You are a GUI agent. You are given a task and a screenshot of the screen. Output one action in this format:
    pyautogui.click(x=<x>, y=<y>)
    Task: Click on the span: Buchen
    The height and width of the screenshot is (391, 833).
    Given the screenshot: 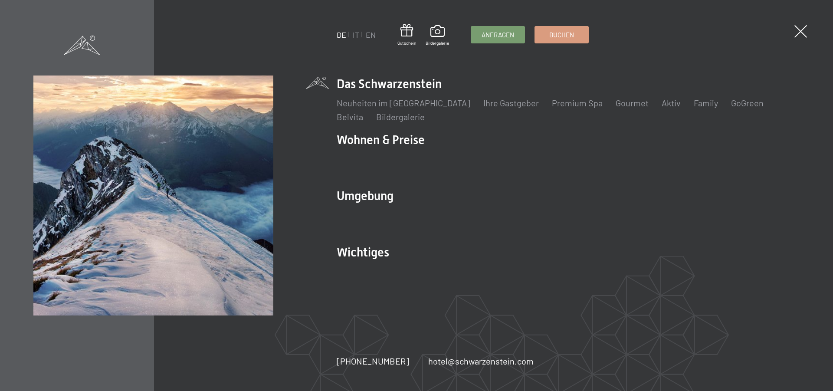 What is the action you would take?
    pyautogui.click(x=562, y=35)
    